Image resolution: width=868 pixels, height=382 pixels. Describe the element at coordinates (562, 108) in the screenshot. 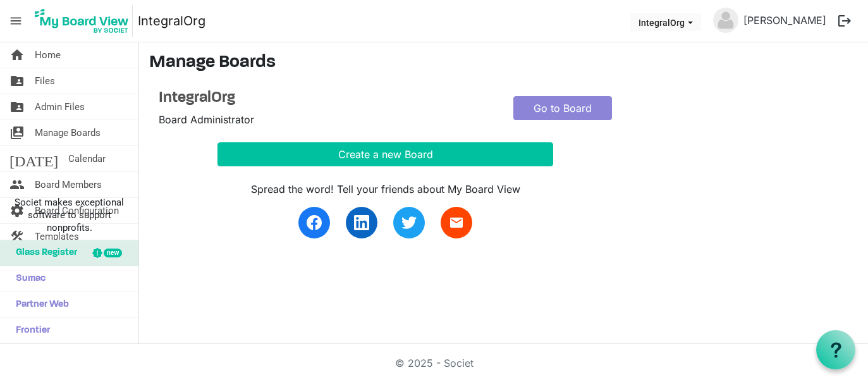

I see `a: Go to Board` at that location.